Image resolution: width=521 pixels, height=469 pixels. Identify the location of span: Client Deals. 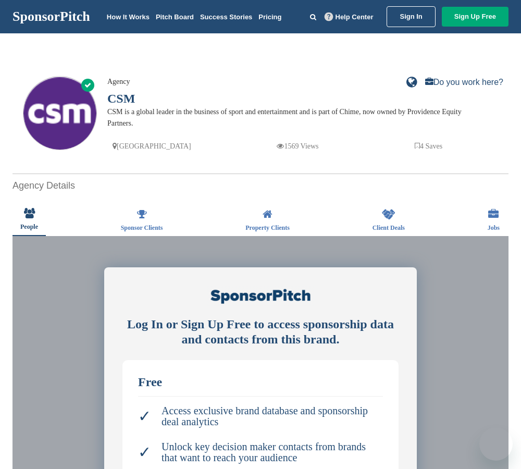
(389, 228).